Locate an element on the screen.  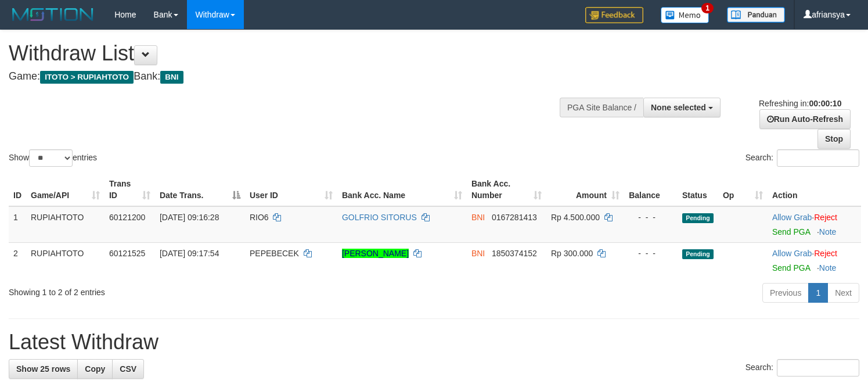
h1: Latest Withdraw is located at coordinates (434, 342).